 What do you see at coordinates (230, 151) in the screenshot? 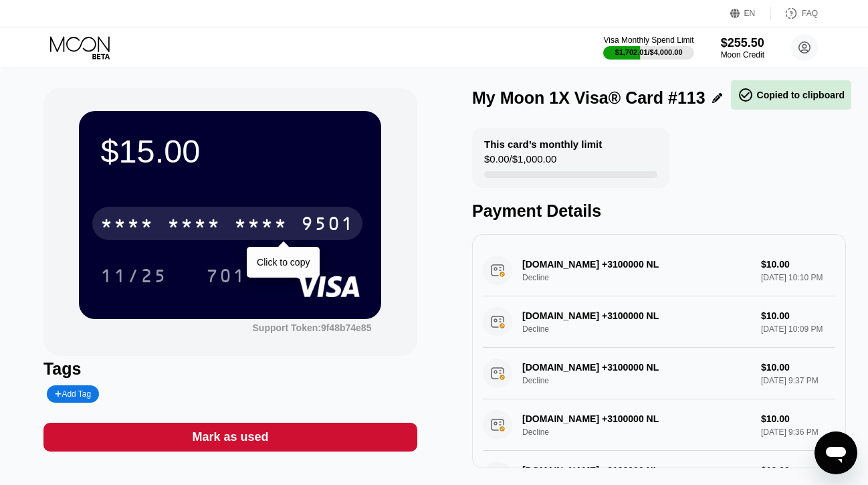
I see `div: $15.00` at bounding box center [230, 151].